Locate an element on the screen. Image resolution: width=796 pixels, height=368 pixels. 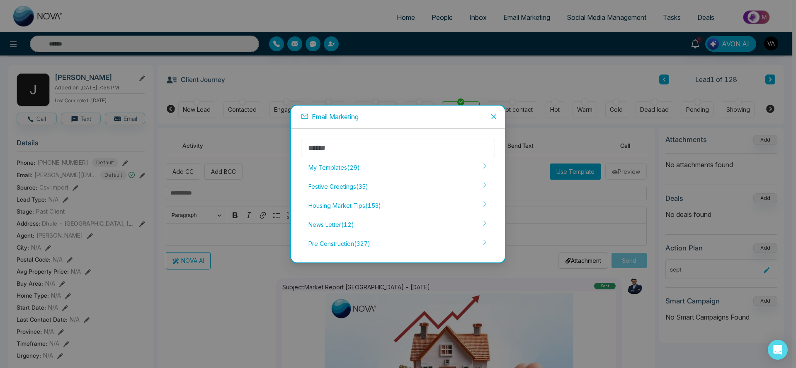
div: Open Intercom Messenger is located at coordinates (778, 350).